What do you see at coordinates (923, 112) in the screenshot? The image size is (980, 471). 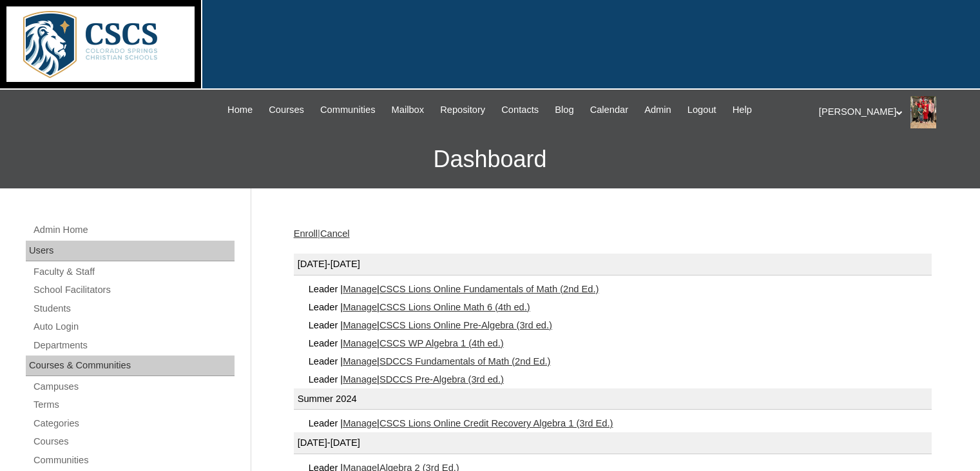 I see `img: Stephanie Phillips` at bounding box center [923, 112].